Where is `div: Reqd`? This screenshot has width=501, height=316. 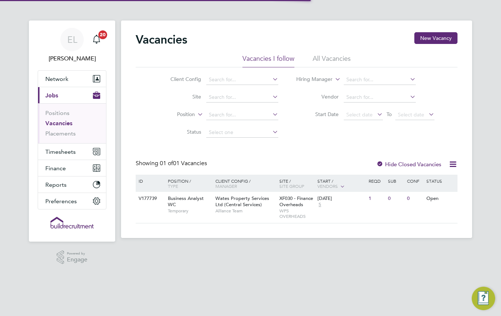
div: Reqd is located at coordinates (377, 181).